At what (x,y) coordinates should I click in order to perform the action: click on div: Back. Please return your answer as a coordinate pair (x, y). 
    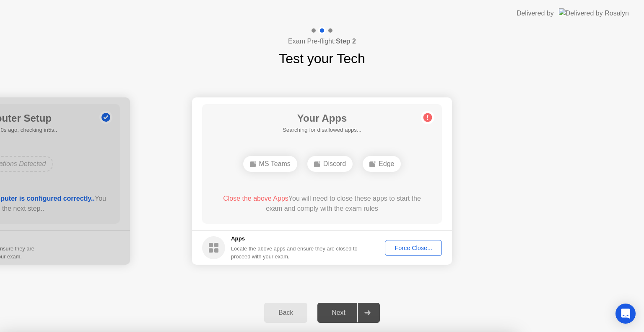
    Looking at the image, I should click on (286, 313).